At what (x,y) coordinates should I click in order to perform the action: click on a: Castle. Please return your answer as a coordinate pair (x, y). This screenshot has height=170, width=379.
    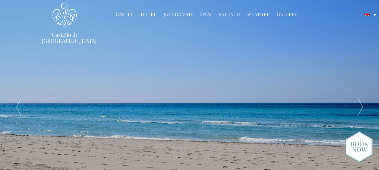
    Looking at the image, I should click on (125, 15).